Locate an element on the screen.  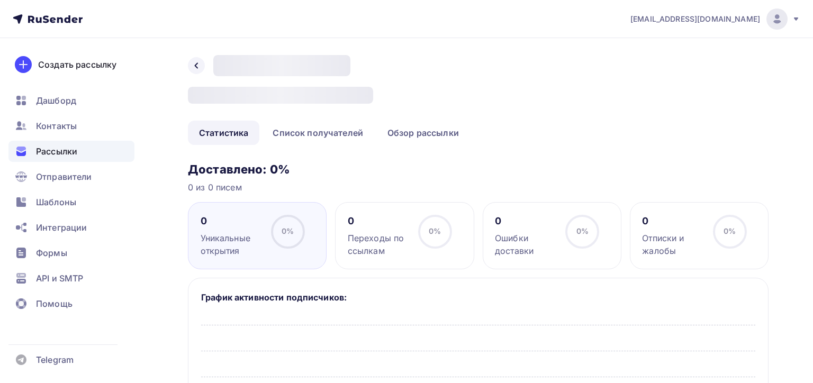
a: Обзор рассылки is located at coordinates (423, 133).